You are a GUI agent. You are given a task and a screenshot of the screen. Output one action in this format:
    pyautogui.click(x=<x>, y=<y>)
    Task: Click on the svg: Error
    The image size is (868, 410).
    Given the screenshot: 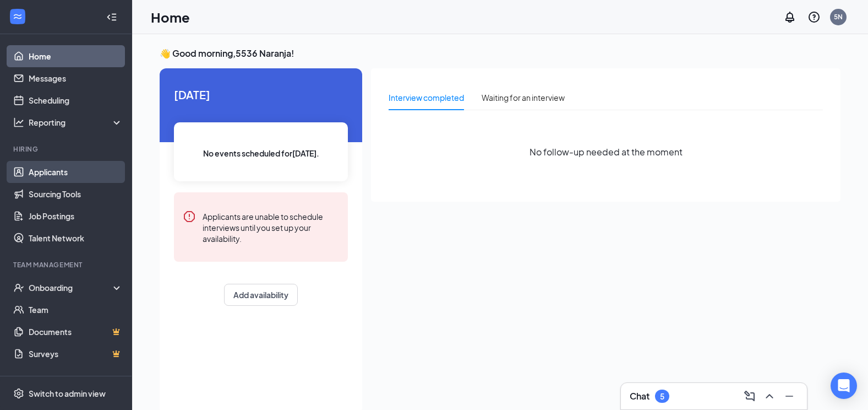 What is the action you would take?
    pyautogui.click(x=190, y=216)
    